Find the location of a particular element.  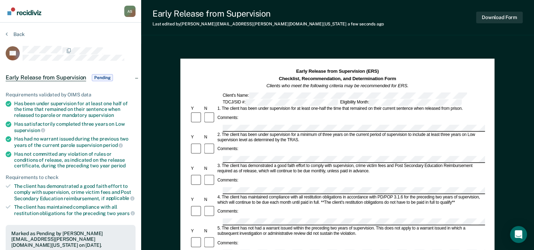

em: Clients who meet the following criteria may be recommended for ERS. is located at coordinates (338, 85).